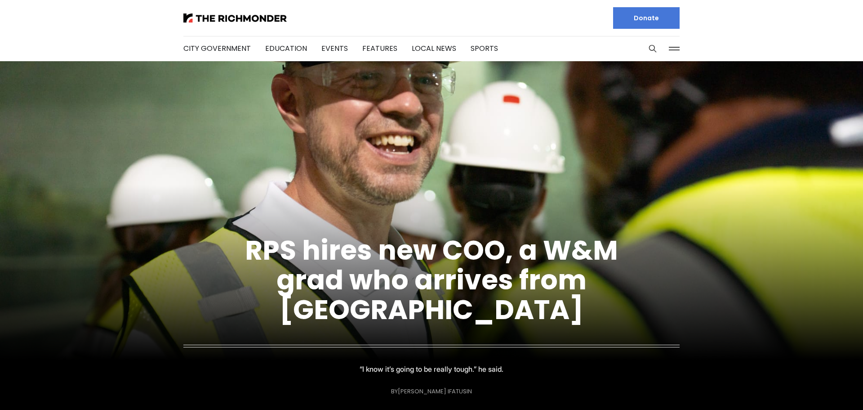 Image resolution: width=863 pixels, height=410 pixels. Describe the element at coordinates (217, 48) in the screenshot. I see `a: City Government` at that location.